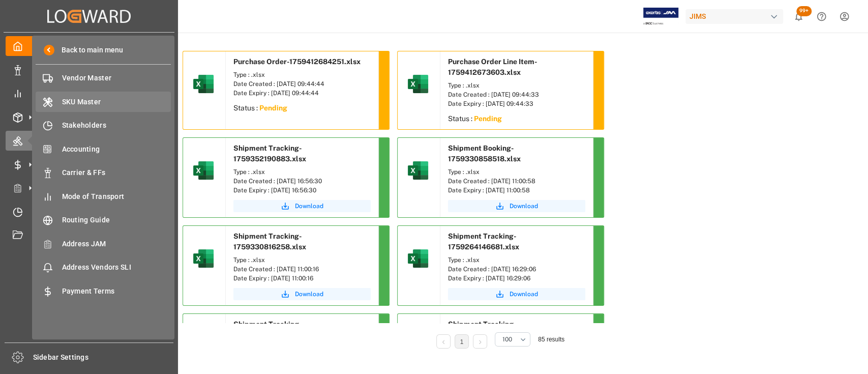  I want to click on a: Carrier & FFs, so click(104, 172).